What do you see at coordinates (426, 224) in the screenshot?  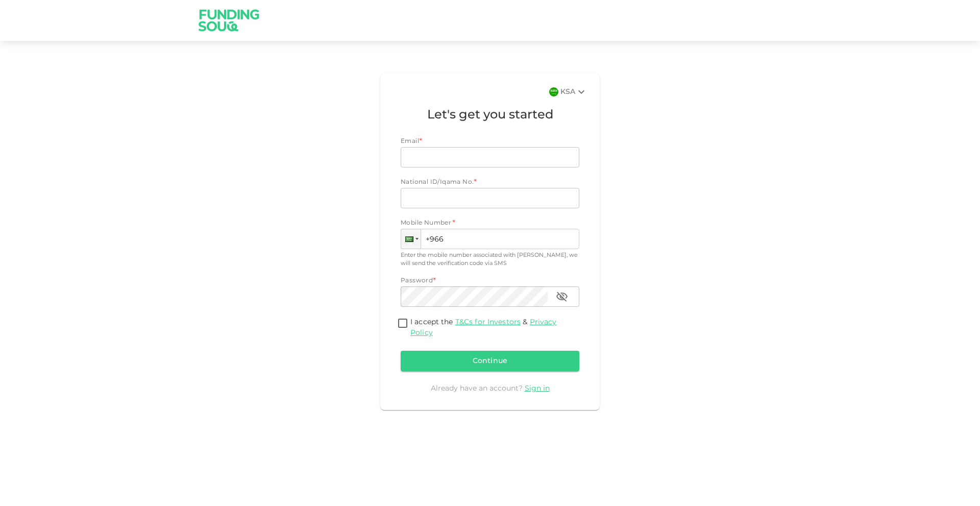 I see `span: Mobile Number` at bounding box center [426, 224].